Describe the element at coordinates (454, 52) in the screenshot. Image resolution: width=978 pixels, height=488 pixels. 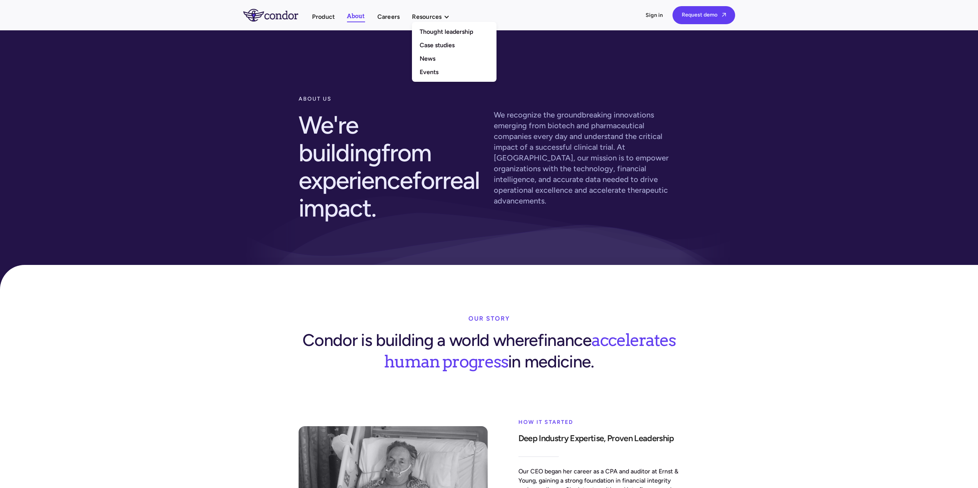
I see `nav: Resources` at that location.